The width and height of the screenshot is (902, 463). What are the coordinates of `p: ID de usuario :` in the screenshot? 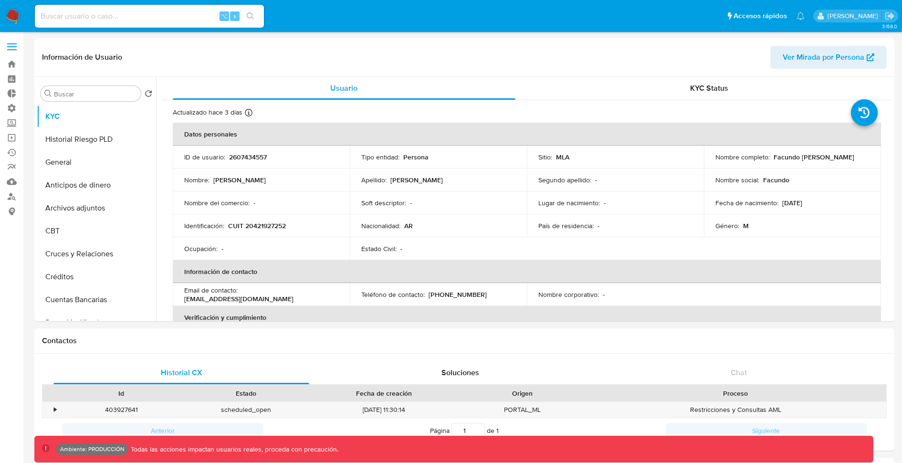 It's located at (205, 157).